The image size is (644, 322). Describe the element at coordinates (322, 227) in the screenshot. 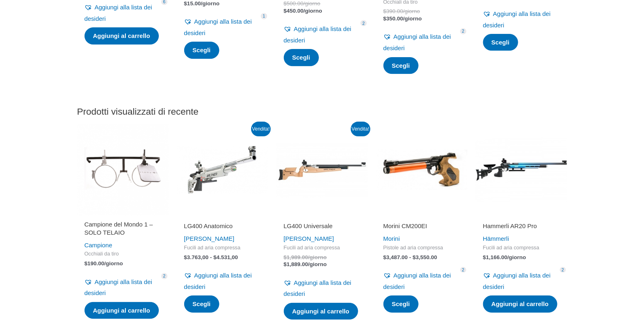

I see `a: LG400 Universale` at that location.